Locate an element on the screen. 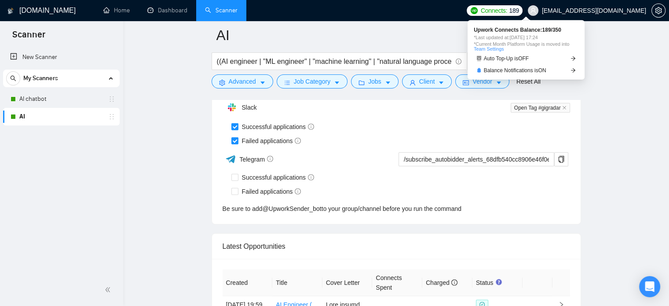 This screenshot has width=669, height=306. img: ww3wtPAAAAAElFTkSuQmCC is located at coordinates (231, 159).